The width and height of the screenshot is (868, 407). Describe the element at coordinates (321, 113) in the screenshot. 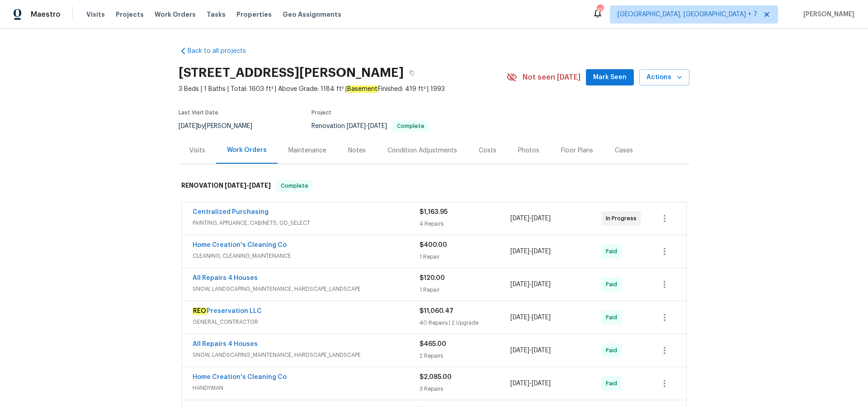

I see `span: Project` at that location.